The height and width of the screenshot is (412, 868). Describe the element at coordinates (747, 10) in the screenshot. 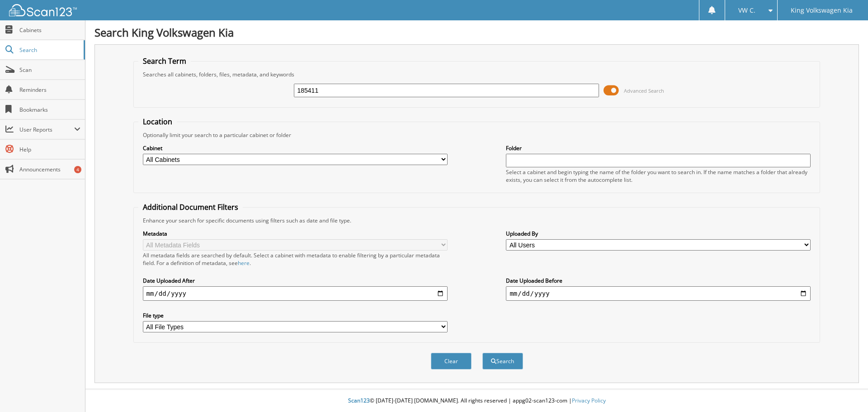

I see `span: VW C.` at that location.